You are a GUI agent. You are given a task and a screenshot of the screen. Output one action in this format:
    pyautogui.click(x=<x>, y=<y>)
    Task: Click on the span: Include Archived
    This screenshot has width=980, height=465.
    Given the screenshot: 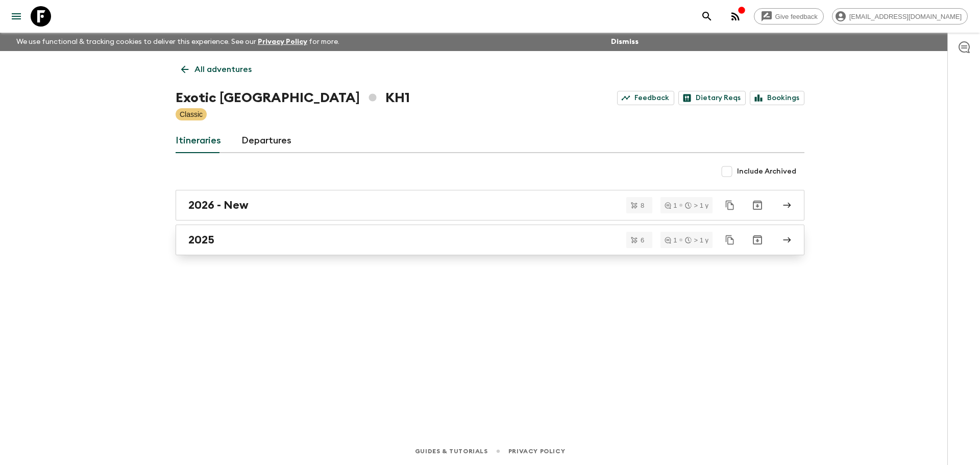 What is the action you would take?
    pyautogui.click(x=766, y=171)
    